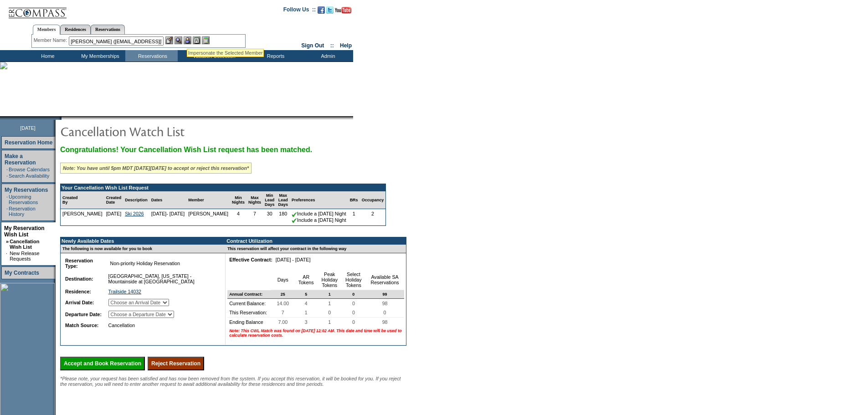  What do you see at coordinates (205, 40) in the screenshot?
I see `img: b_calculator.gif` at bounding box center [205, 40].